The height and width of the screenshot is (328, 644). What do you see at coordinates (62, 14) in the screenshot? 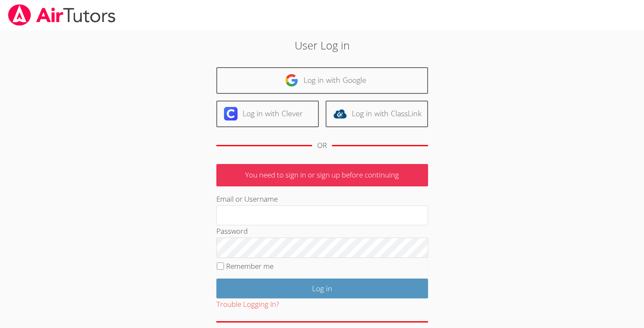
I see `img: airtutors_banner-c4298cdbf04f3fff15de1276eac7730deb9818008684d7c2e4769d2f7ddbe033.png` at bounding box center [62, 14].